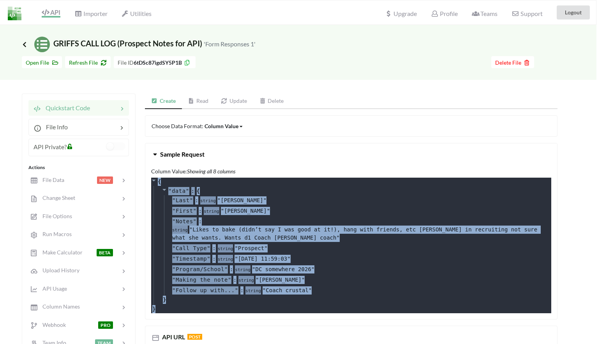 The width and height of the screenshot is (598, 344). What do you see at coordinates (198, 101) in the screenshot?
I see `a: Read` at bounding box center [198, 101].